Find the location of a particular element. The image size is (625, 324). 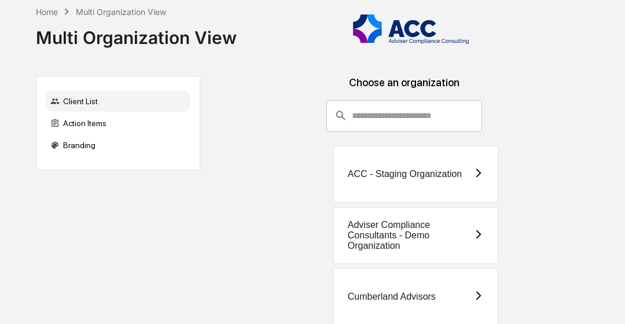

div: ACC - Staging Organization is located at coordinates (404, 174).